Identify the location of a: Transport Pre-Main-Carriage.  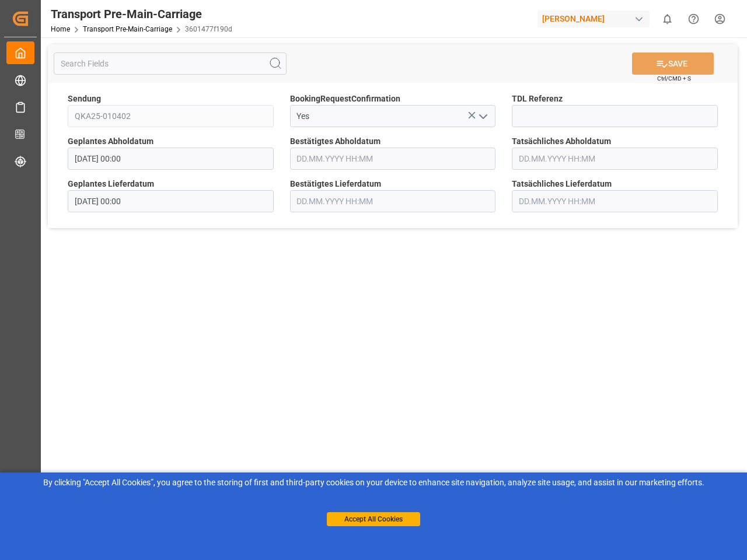
(127, 29).